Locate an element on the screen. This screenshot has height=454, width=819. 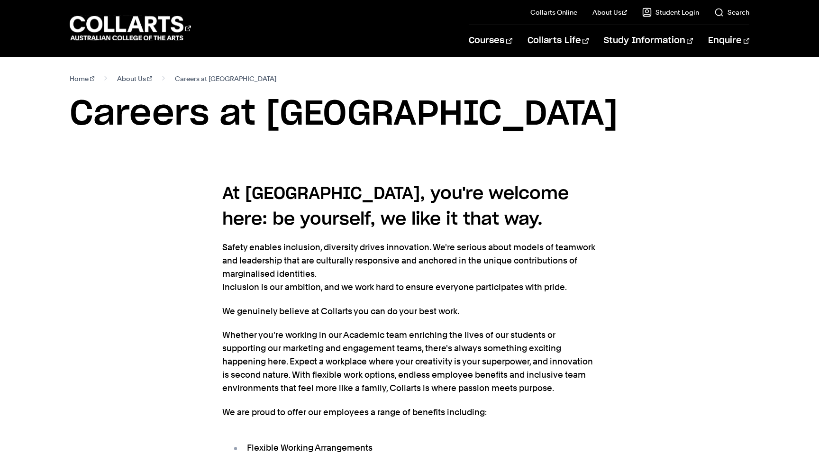
p: Safety enables inclusion, diversity drives innovation. We're serious about models of teamwork and... is located at coordinates (409, 267).